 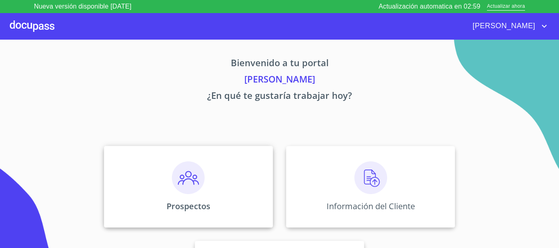 I want to click on button: account of current user, so click(x=508, y=26).